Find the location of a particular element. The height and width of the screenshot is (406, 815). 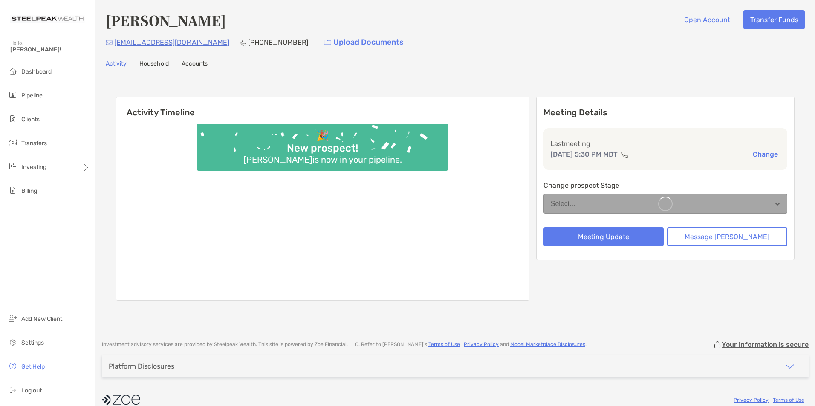

p: Your information is secure is located at coordinates (765, 345).